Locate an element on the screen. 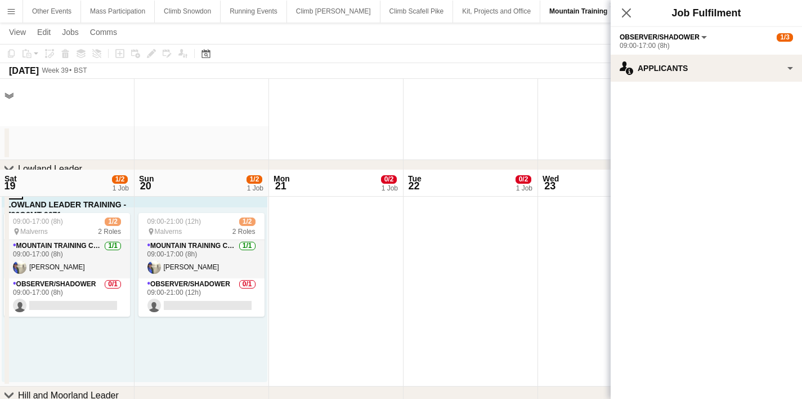 This screenshot has height=399, width=802. a: Comms is located at coordinates (104, 32).